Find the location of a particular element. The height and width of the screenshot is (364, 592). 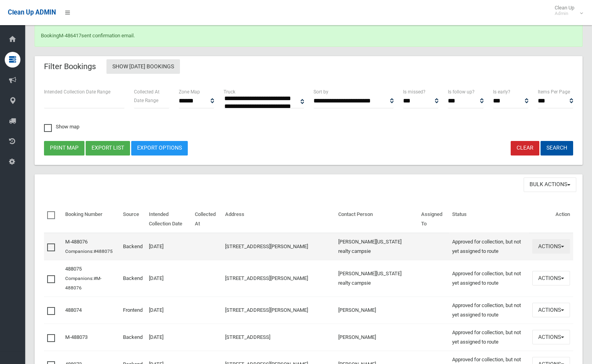

th: Assigned To is located at coordinates (434, 219).